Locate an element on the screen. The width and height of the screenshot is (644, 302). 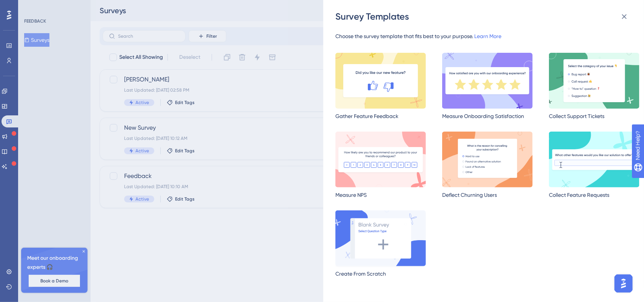
div: Survey Templates is located at coordinates (485, 16).